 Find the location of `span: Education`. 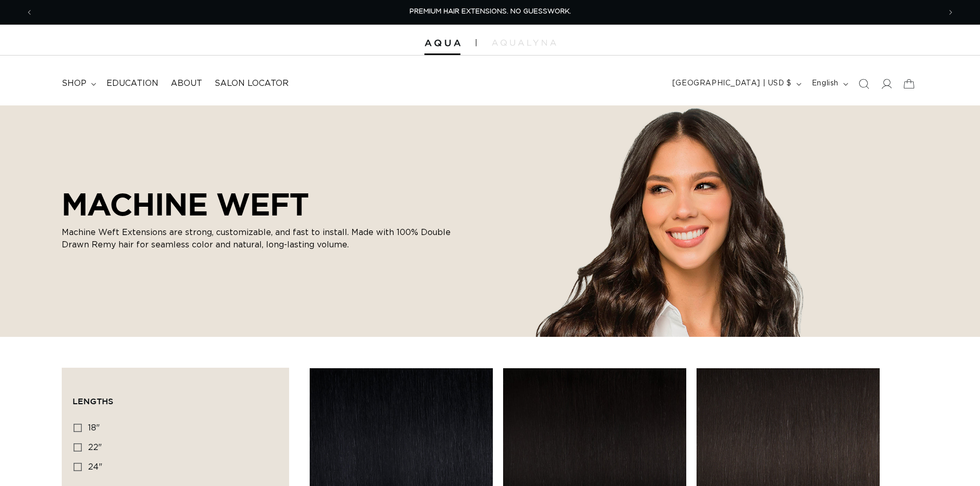

span: Education is located at coordinates (132, 83).